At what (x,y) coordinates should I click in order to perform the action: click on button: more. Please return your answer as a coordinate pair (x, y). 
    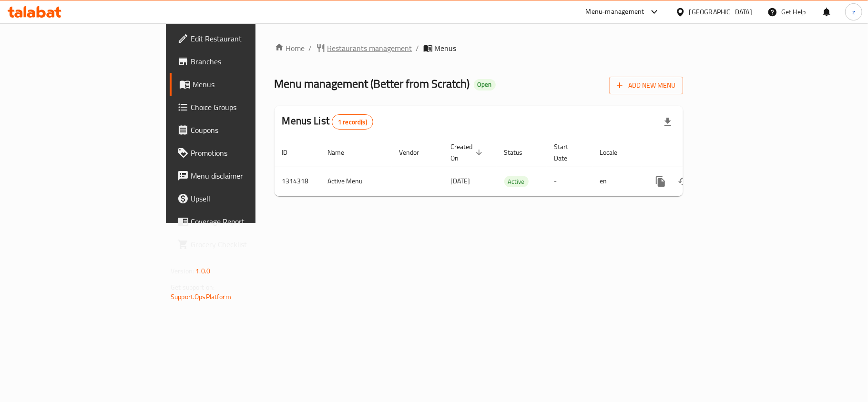
    Looking at the image, I should click on (661, 181).